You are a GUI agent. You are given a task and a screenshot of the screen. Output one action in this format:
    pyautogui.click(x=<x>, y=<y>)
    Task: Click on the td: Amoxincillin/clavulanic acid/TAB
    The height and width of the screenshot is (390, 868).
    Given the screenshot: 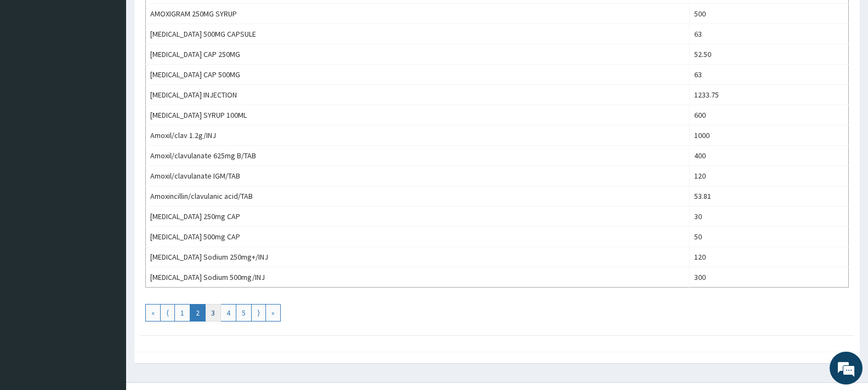 What is the action you would take?
    pyautogui.click(x=418, y=196)
    